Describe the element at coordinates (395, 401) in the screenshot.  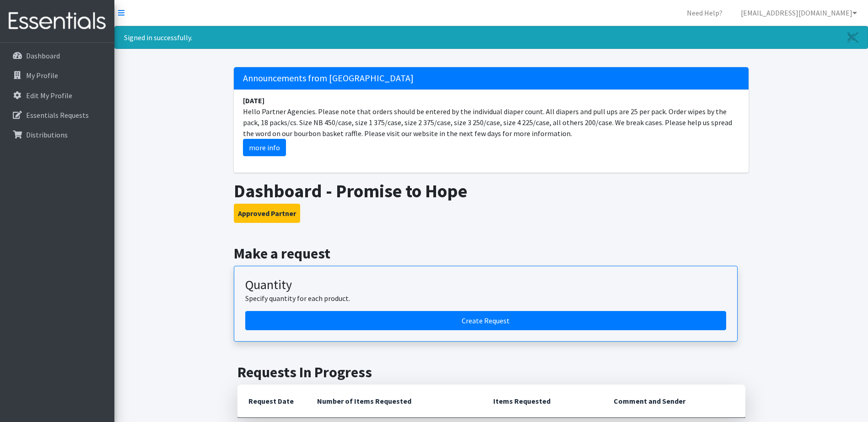
I see `th: Number of Items Requested` at that location.